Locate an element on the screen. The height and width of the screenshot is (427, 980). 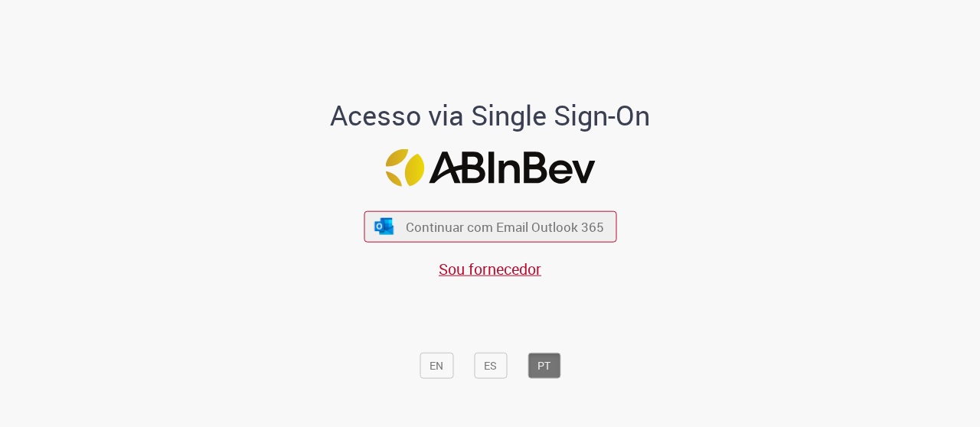
a: Sou fornecedor is located at coordinates (490, 268).